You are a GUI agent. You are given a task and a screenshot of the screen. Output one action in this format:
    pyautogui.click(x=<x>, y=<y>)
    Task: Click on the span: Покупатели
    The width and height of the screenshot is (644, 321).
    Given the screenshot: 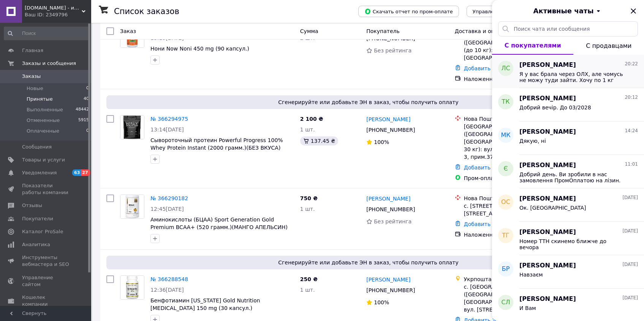 What is the action you would take?
    pyautogui.click(x=38, y=219)
    